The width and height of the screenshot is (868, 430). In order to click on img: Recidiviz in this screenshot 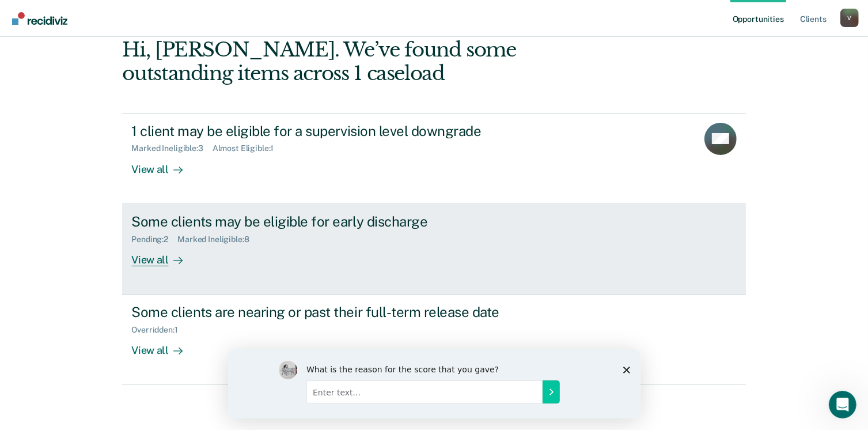, I will do `click(40, 19)`.